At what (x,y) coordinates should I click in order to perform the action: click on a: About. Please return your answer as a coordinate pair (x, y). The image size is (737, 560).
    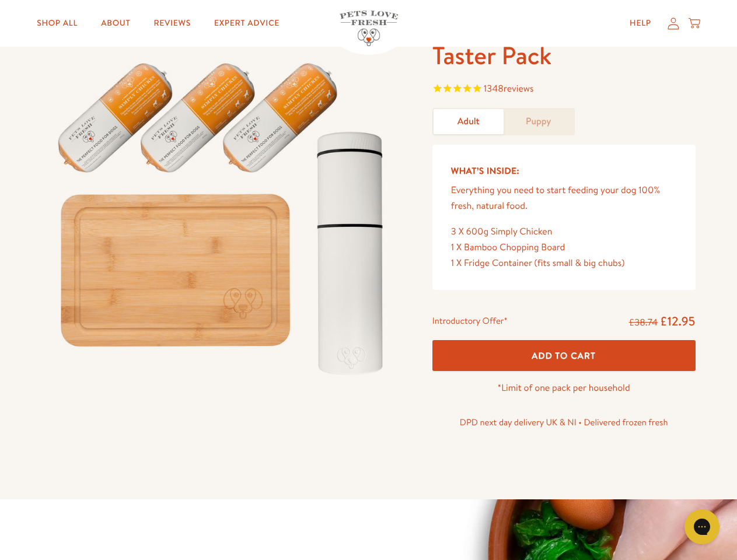
    Looking at the image, I should click on (116, 23).